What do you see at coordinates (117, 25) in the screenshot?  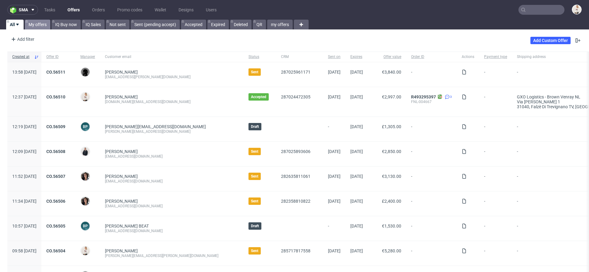 I see `a: Not sent` at bounding box center [117, 25].